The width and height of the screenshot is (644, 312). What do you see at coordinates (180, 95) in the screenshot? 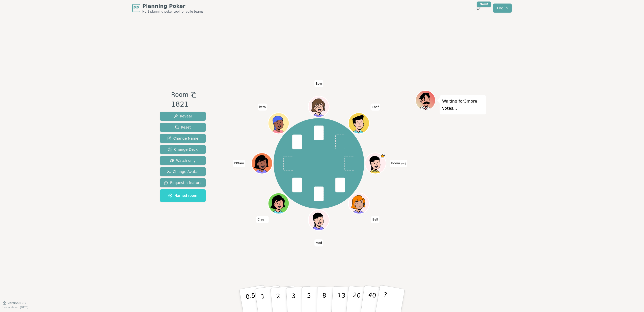
I see `span: Room` at bounding box center [180, 95].